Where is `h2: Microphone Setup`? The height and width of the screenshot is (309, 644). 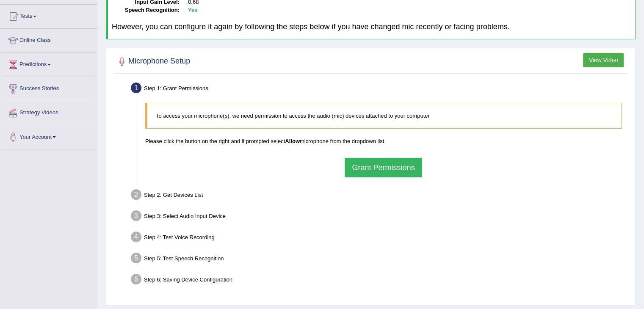
h2: Microphone Setup is located at coordinates (153, 61).